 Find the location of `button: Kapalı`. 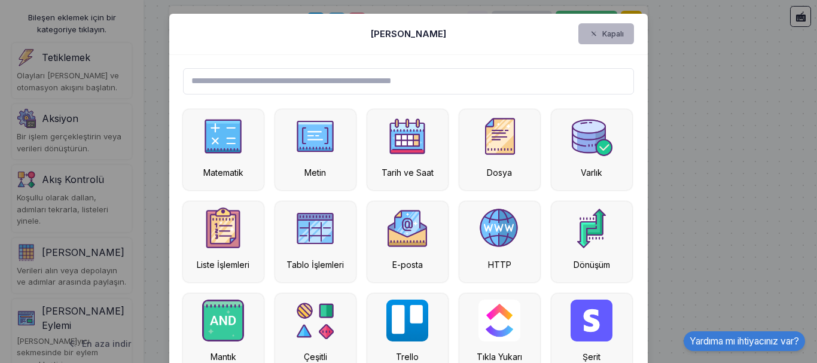

button: Kapalı is located at coordinates (607, 34).